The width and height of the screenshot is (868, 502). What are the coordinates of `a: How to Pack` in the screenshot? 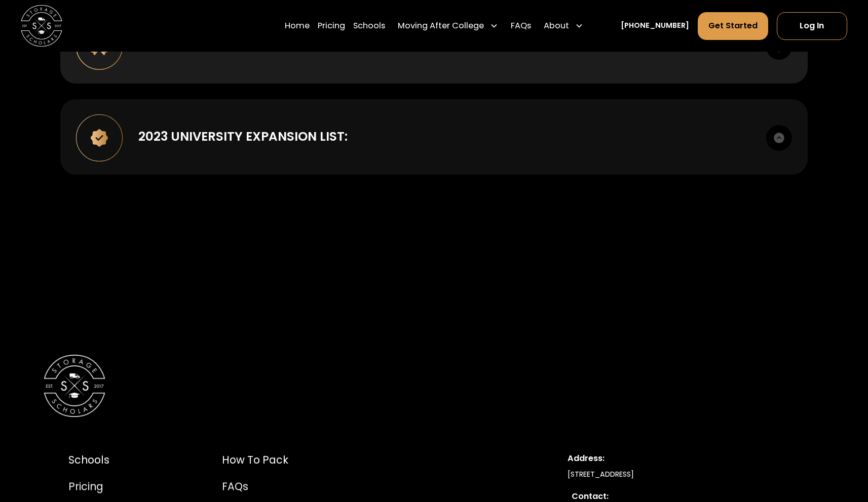 It's located at (276, 460).